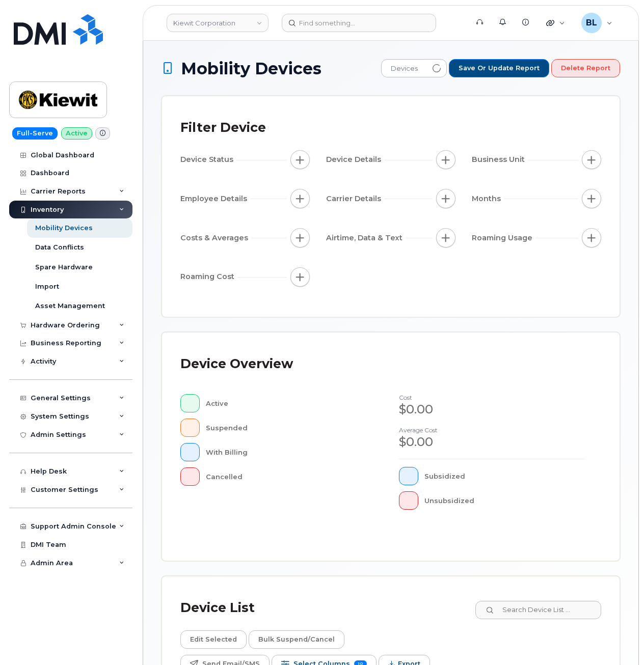 The image size is (644, 665). Describe the element at coordinates (491, 397) in the screenshot. I see `h4: cost` at that location.